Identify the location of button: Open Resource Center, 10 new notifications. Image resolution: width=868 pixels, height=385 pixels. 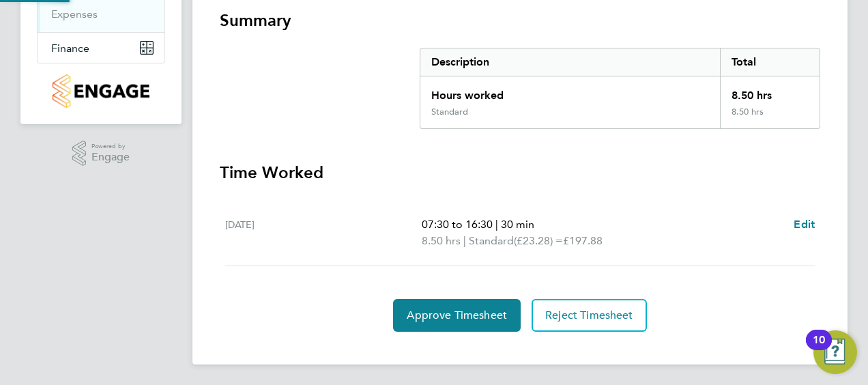
(835, 352).